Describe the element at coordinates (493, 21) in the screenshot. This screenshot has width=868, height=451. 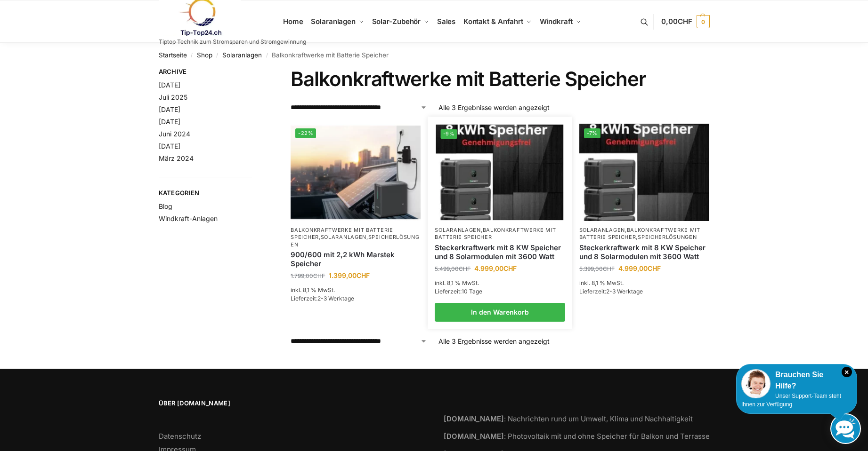
I see `span: Kontakt & Anfahrt` at that location.